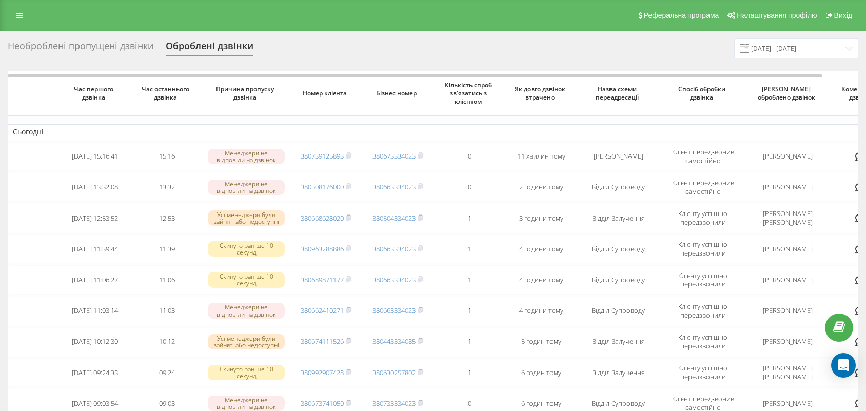 The width and height of the screenshot is (866, 411). I want to click on div: Open Intercom Messenger, so click(844, 365).